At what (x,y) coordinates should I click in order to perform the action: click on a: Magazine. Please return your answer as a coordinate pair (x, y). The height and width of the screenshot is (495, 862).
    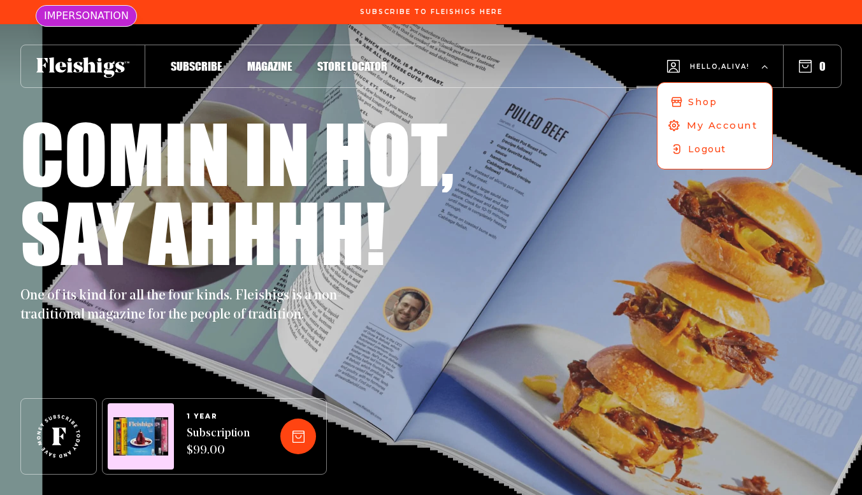
    Looking at the image, I should click on (270, 66).